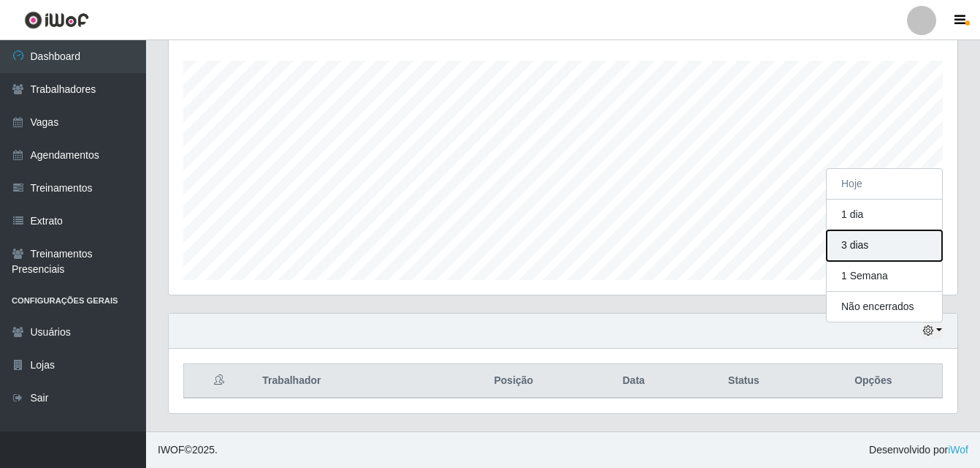  I want to click on th: Data, so click(633, 381).